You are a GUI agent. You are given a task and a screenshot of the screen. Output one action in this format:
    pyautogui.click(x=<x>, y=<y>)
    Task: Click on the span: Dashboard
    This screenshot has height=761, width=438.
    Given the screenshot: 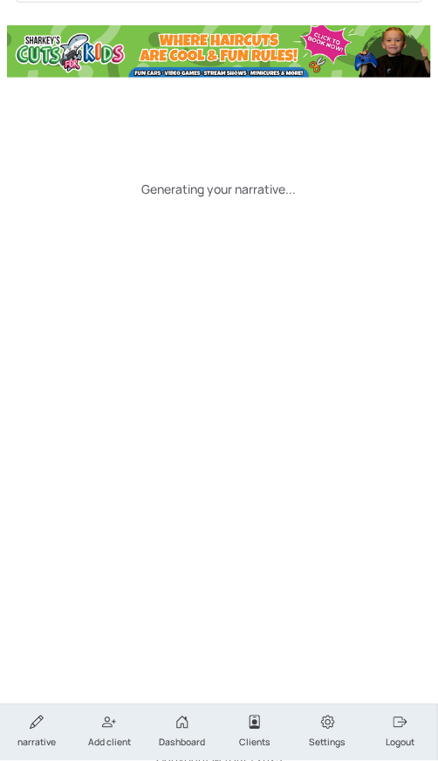 What is the action you would take?
    pyautogui.click(x=182, y=744)
    